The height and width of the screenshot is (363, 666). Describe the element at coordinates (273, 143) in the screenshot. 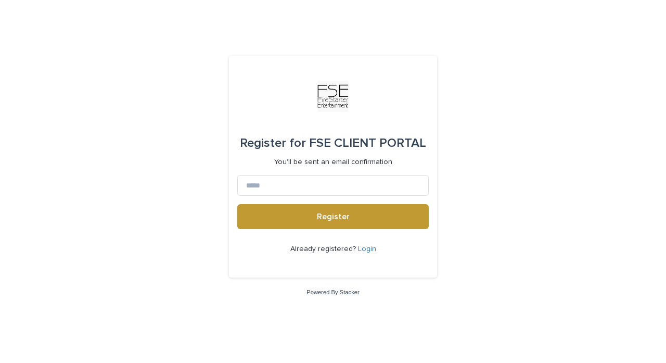

I see `span: Register for` at that location.